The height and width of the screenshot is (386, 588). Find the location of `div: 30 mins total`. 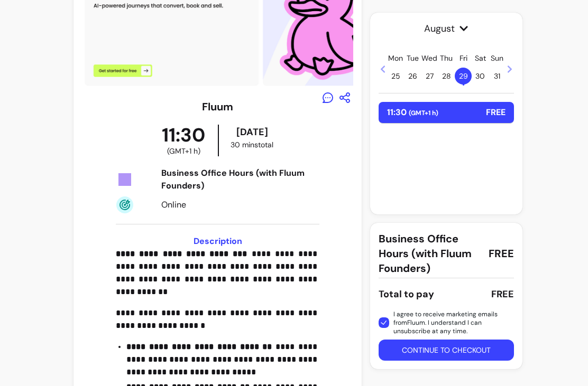

div: 30 mins total is located at coordinates (252, 144).